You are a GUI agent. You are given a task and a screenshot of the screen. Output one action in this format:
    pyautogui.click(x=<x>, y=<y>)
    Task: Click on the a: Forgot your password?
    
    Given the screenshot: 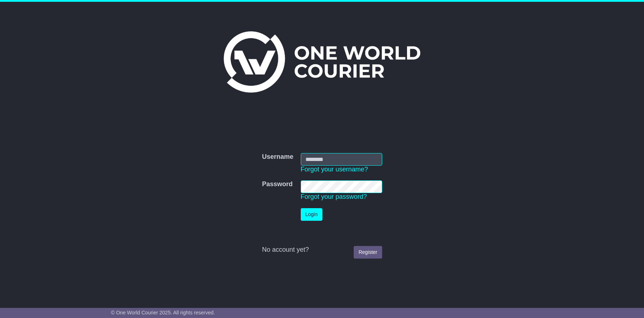 What is the action you would take?
    pyautogui.click(x=334, y=196)
    